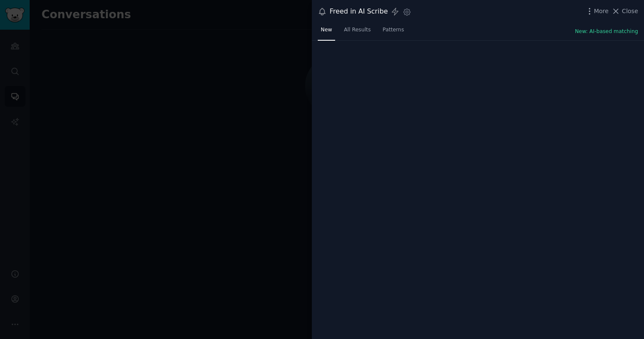 This screenshot has width=644, height=339. What do you see at coordinates (393, 30) in the screenshot?
I see `span: Patterns` at bounding box center [393, 30].